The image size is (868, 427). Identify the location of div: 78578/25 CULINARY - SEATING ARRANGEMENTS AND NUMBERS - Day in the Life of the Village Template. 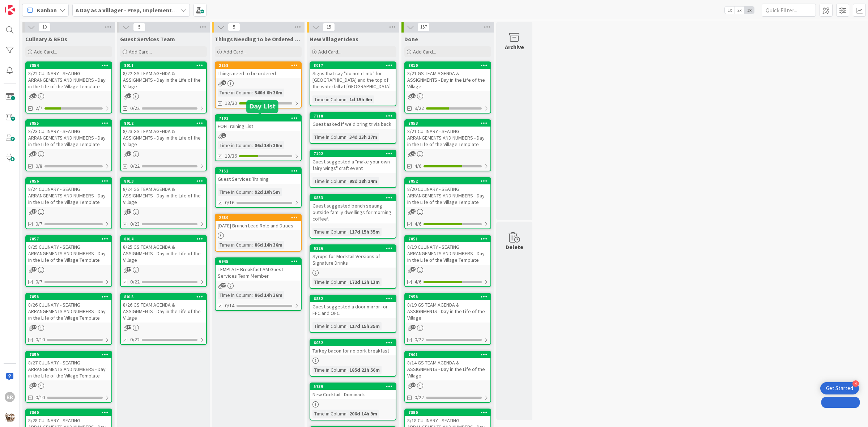
(69, 250).